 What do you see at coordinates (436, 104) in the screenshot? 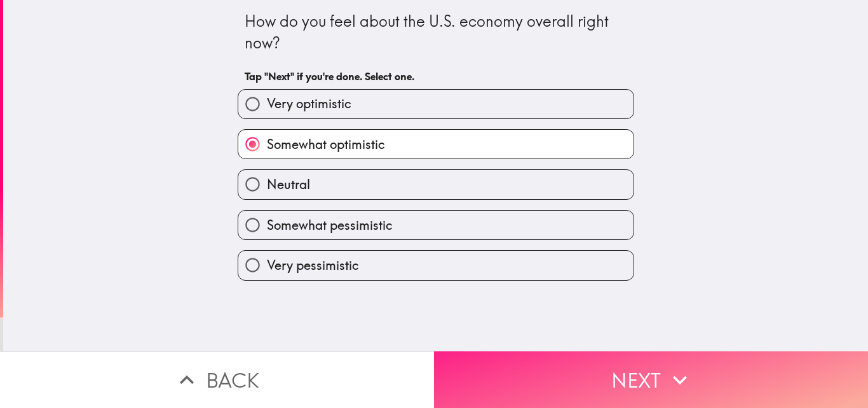
I see `button: Very optimistic` at bounding box center [436, 104].